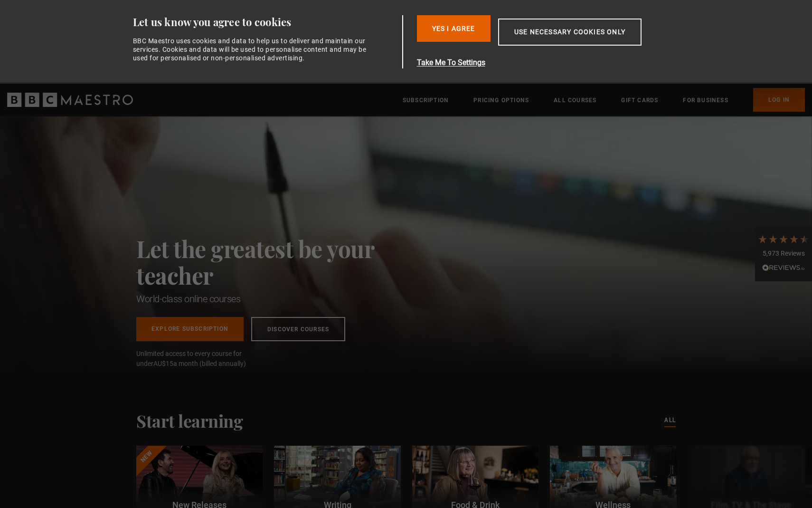 This screenshot has width=812, height=508. What do you see at coordinates (190, 329) in the screenshot?
I see `a: Explore Subscription` at bounding box center [190, 329].